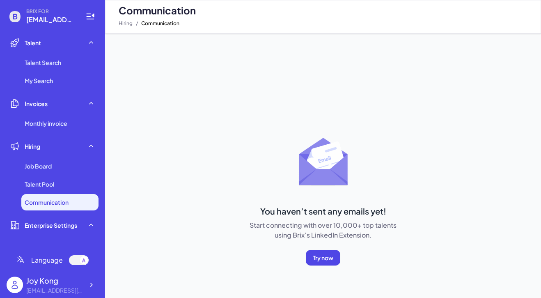 Image resolution: width=541 pixels, height=298 pixels. Describe the element at coordinates (39, 80) in the screenshot. I see `span: My Search` at that location.